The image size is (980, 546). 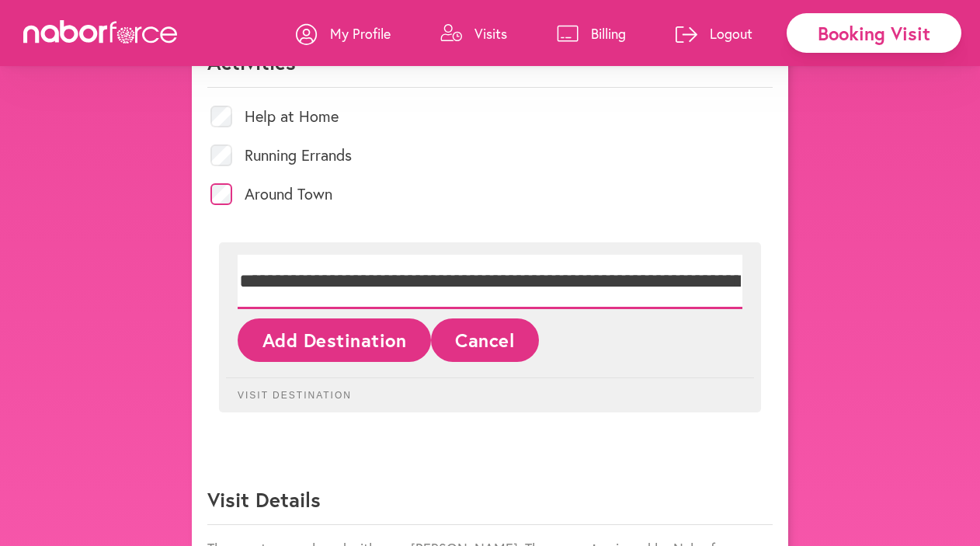 I want to click on label: Help at Home, so click(x=291, y=117).